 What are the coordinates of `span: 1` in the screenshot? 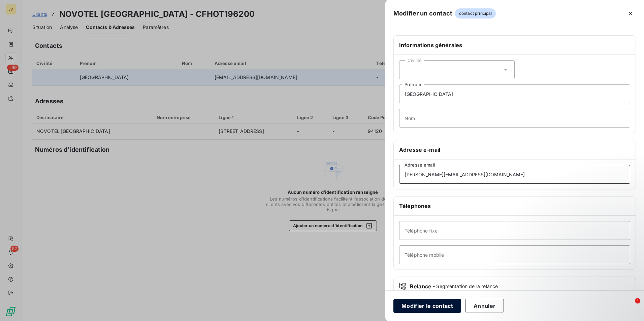 It's located at (638, 301).